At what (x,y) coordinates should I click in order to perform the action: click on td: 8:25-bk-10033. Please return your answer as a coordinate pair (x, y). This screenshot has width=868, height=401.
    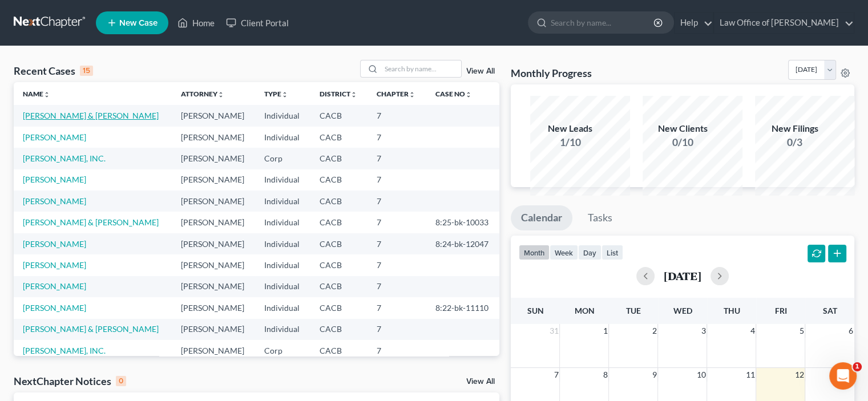
    Looking at the image, I should click on (463, 222).